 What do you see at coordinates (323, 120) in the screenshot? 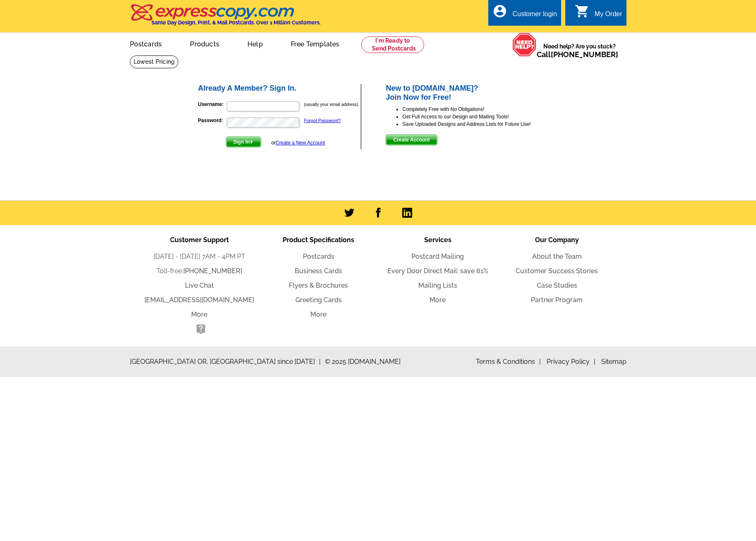
I see `a: Forgot Password?` at bounding box center [323, 120].